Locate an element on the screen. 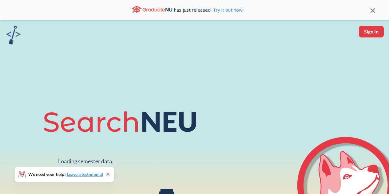 This screenshot has width=389, height=194. a: sandbox logo is located at coordinates (13, 36).